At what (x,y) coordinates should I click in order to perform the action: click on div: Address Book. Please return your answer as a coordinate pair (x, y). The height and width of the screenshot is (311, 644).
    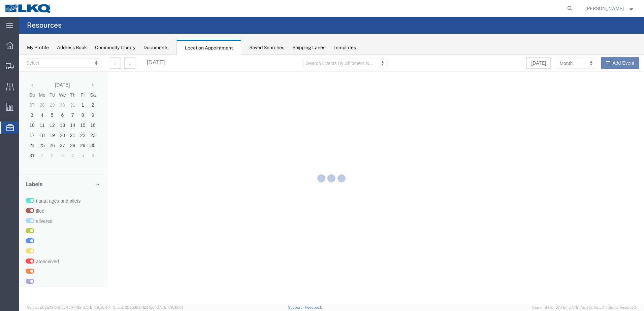
    Looking at the image, I should click on (72, 47).